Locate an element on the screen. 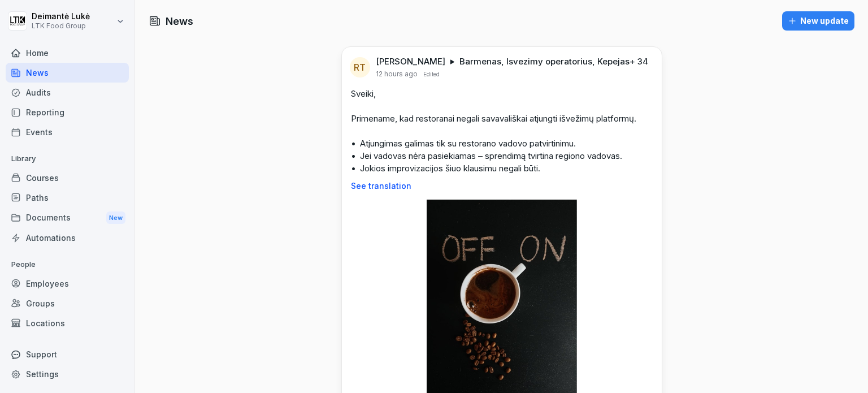 This screenshot has width=868, height=393. a: Audits is located at coordinates (68, 92).